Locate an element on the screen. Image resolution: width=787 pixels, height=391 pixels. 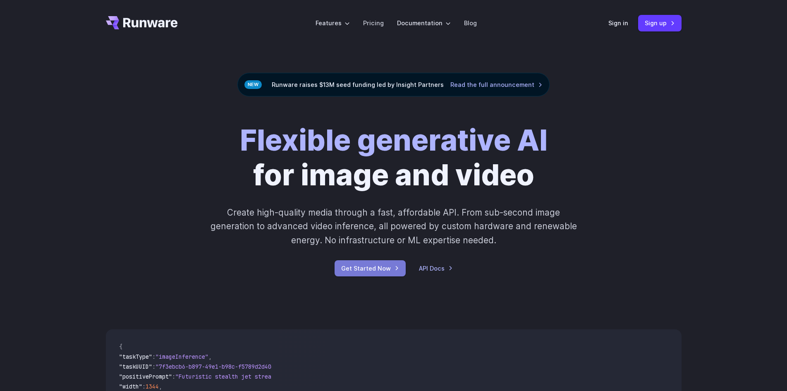
a: Blog is located at coordinates (470, 23).